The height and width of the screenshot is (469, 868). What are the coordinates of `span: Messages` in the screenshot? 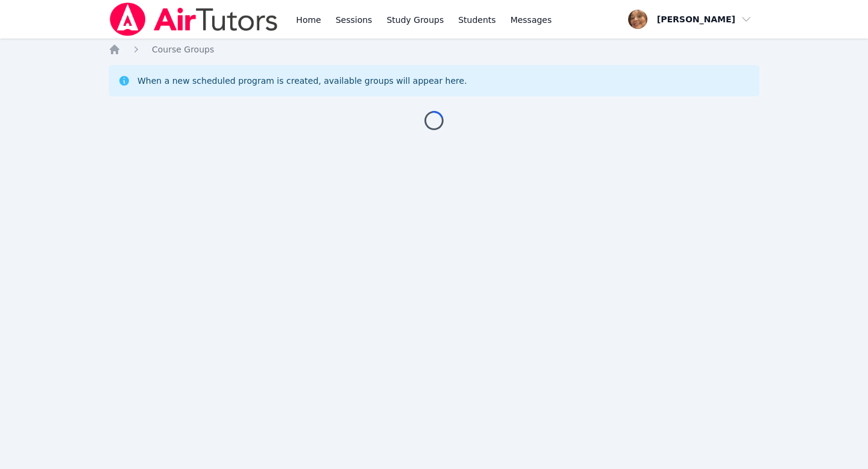 It's located at (531, 20).